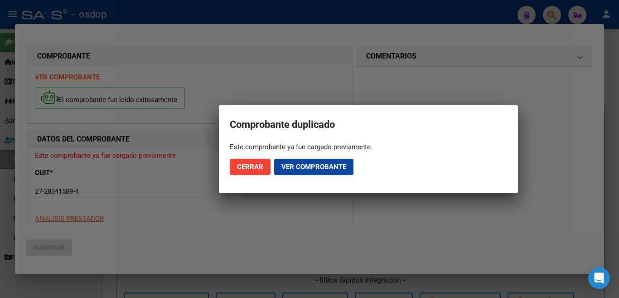 This screenshot has width=619, height=298. What do you see at coordinates (369, 125) in the screenshot?
I see `h2: Comprobante duplicado` at bounding box center [369, 125].